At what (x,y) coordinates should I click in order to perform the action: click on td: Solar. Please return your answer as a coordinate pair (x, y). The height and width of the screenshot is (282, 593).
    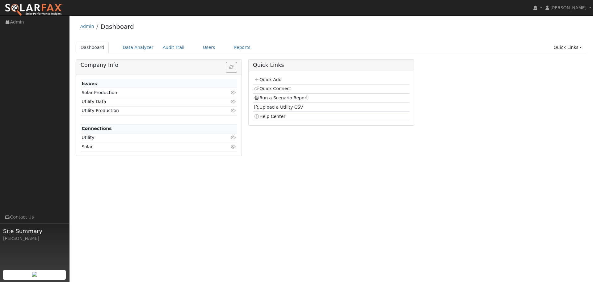
    Looking at the image, I should click on (146, 146).